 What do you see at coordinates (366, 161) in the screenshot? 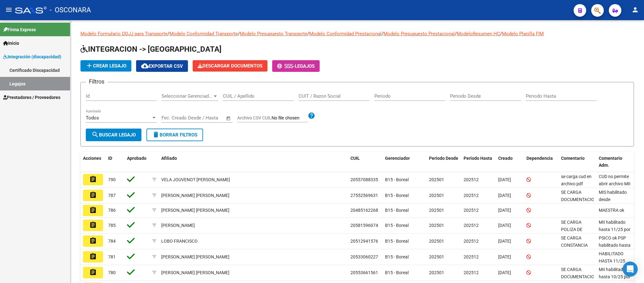
I see `datatable-header-cell: CUIL` at bounding box center [366, 161].